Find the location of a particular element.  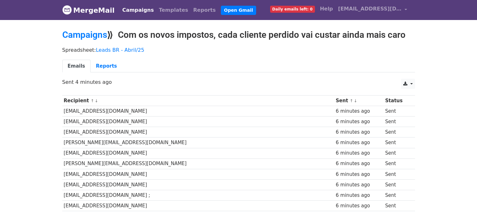

a: Daily emails left: 0 is located at coordinates (292, 9).